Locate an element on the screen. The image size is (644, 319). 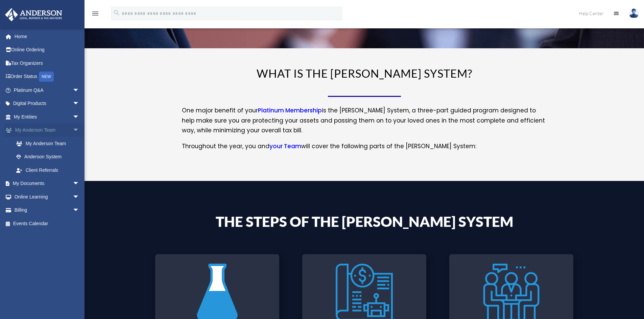
a: My Anderson Teamarrow_drop_down is located at coordinates (47, 130).